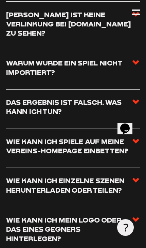 The height and width of the screenshot is (248, 146). Describe the element at coordinates (69, 107) in the screenshot. I see `h3: Das Ergebnis ist falsch. Was kann ich tun?` at that location.